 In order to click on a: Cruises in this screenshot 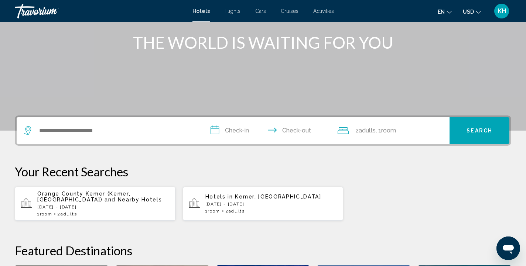, I will do `click(290, 11)`.